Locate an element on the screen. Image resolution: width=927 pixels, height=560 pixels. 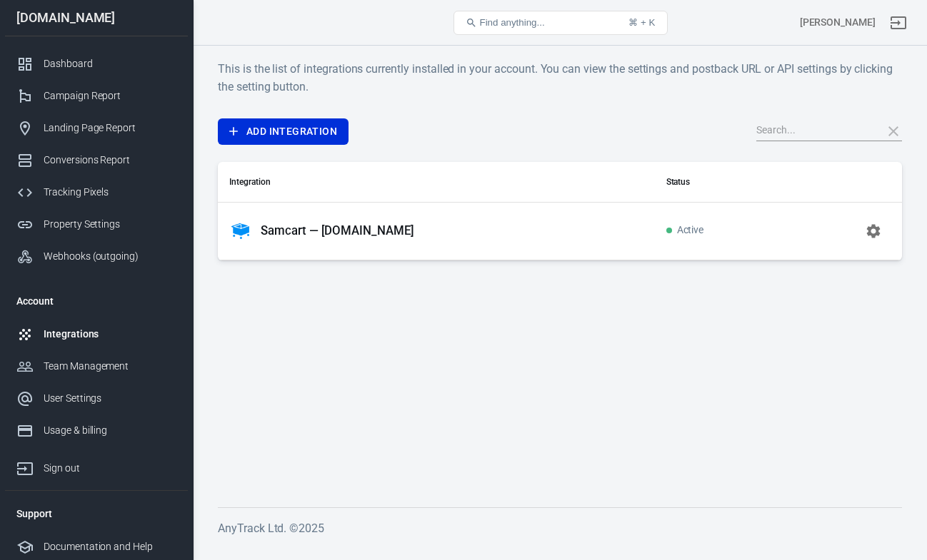
div: Campaign Report is located at coordinates (110, 96).